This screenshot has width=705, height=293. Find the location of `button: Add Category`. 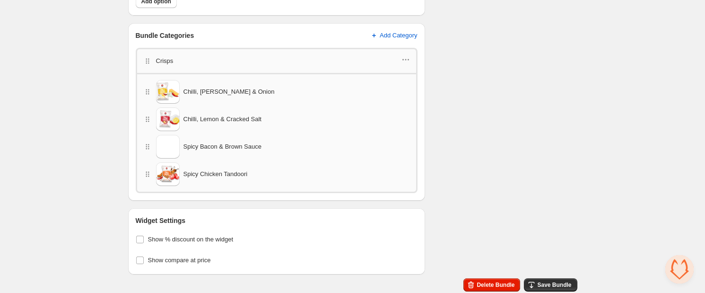

button: Add Category is located at coordinates (394, 35).